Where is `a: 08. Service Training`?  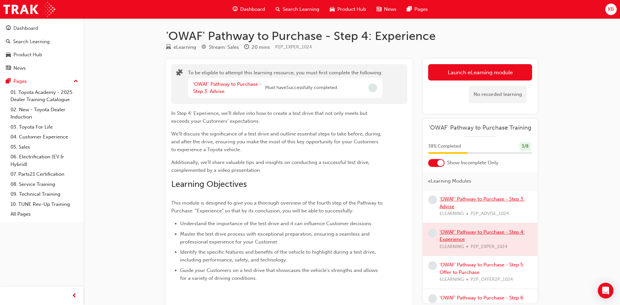
a: 08. Service Training is located at coordinates (44, 184).